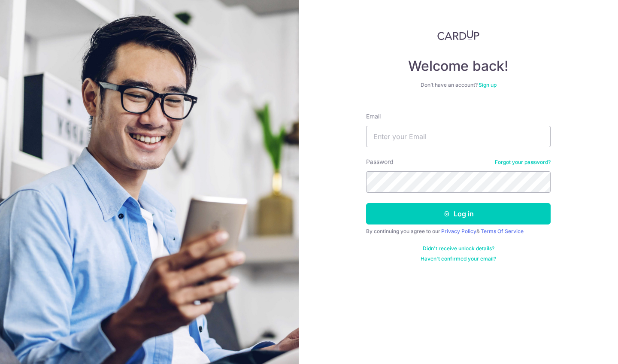 This screenshot has width=618, height=364. What do you see at coordinates (458, 66) in the screenshot?
I see `h4: Welcome back!` at bounding box center [458, 66].